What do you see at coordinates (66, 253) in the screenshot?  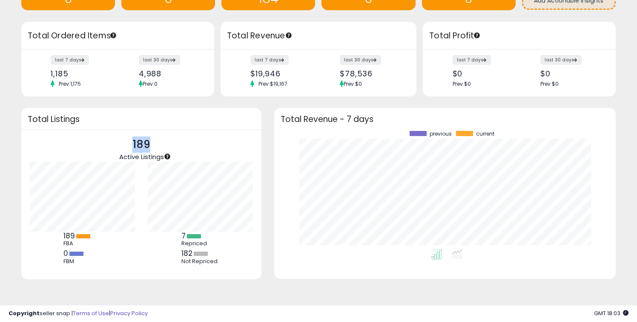 I see `b: 0` at bounding box center [66, 253].